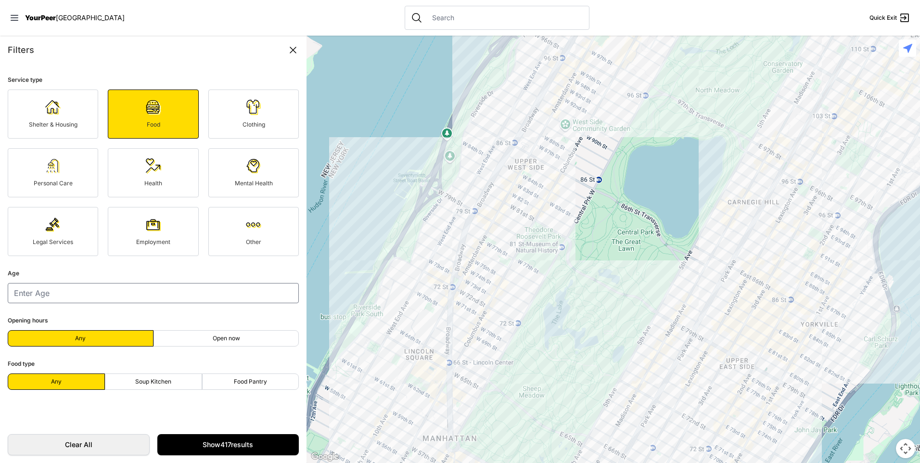 The height and width of the screenshot is (463, 920). I want to click on span: Clear All, so click(78, 444).